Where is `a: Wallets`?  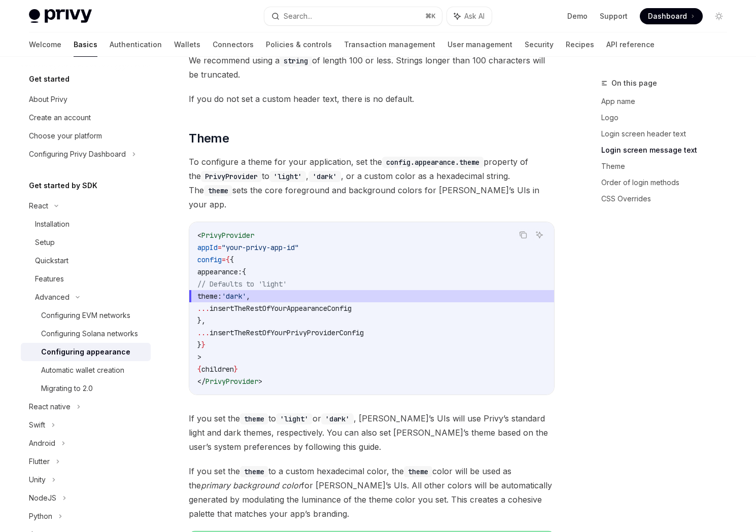 a: Wallets is located at coordinates (187, 45).